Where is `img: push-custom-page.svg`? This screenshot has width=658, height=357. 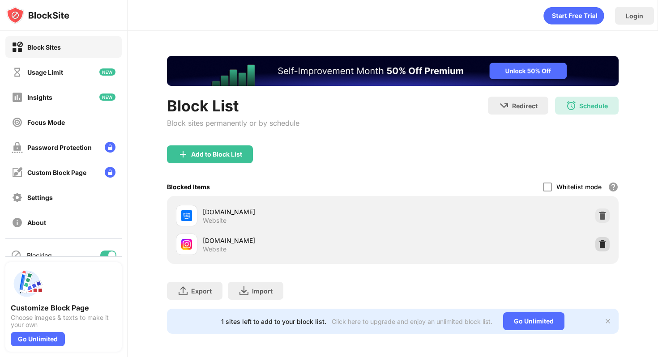
img: push-custom-page.svg is located at coordinates (27, 284).